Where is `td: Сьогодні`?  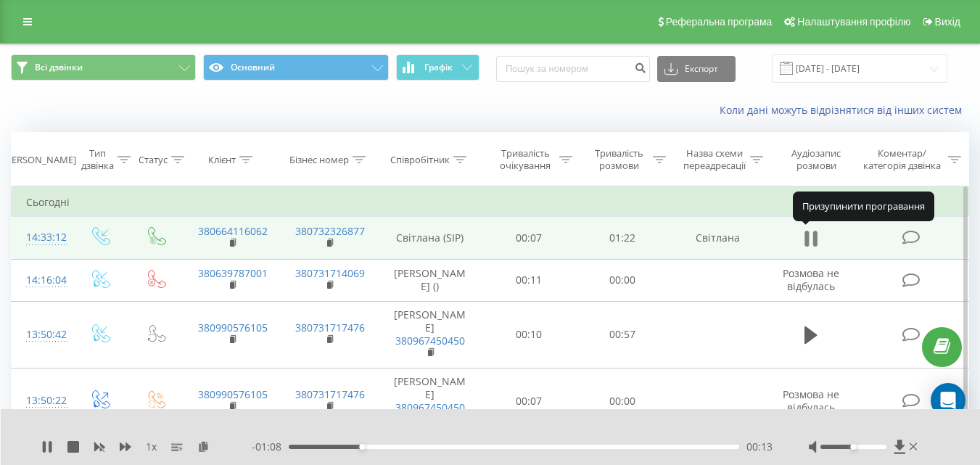
td: Сьогодні is located at coordinates (491, 202).